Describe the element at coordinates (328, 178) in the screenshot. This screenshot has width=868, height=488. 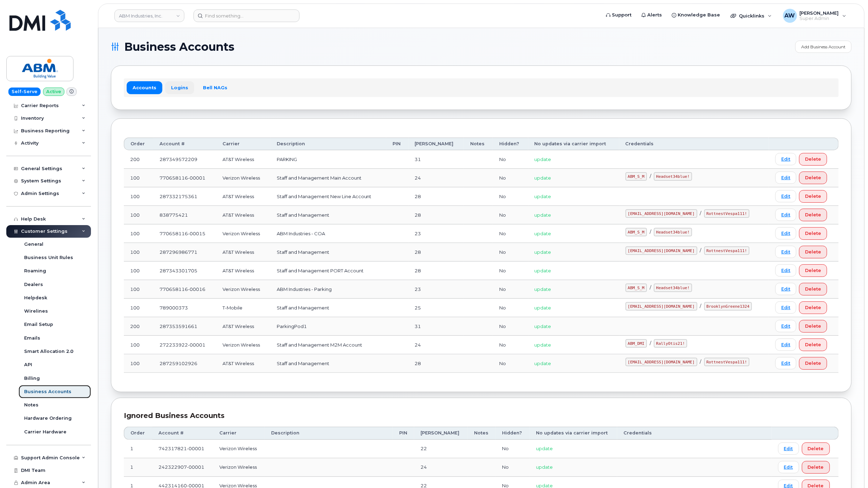
I see `td: Staff and Management Main Account` at that location.